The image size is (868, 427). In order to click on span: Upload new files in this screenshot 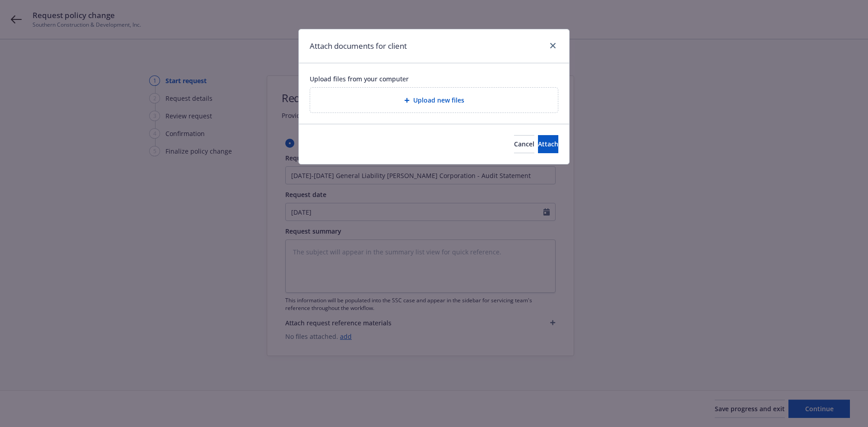, I will do `click(438, 100)`.